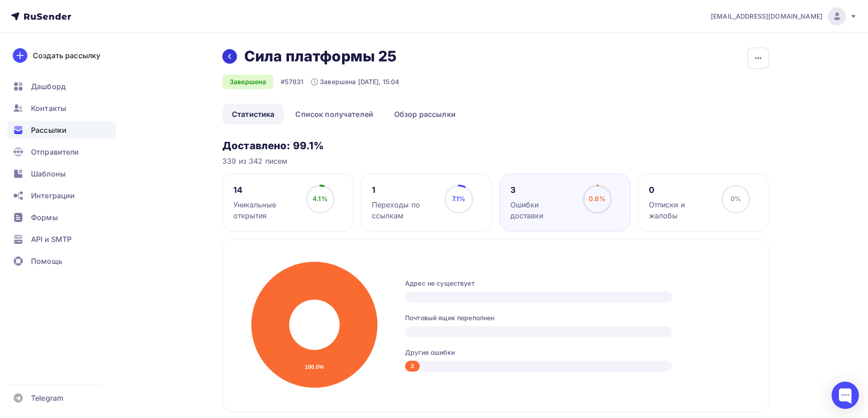 The image size is (868, 418). I want to click on span: Шаблоны, so click(48, 174).